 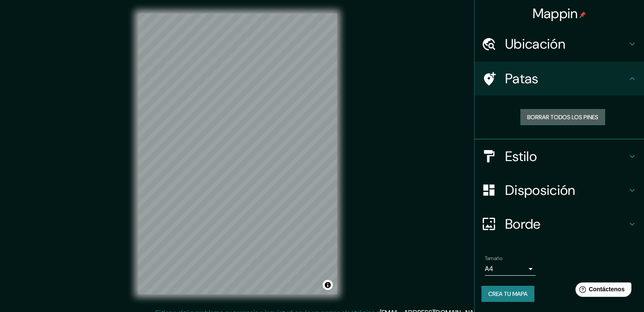 I want to click on div: Borde, so click(x=560, y=224).